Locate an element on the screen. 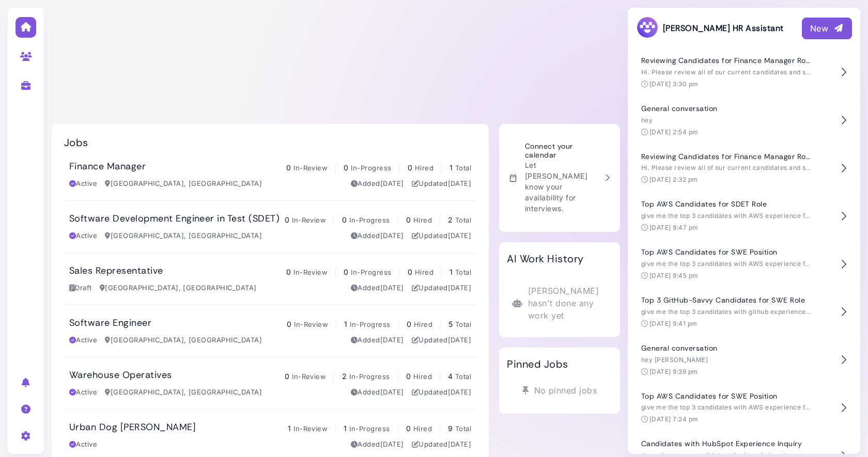 The image size is (868, 457). h4: Reviewing Candidates for Finance Manager Role is located at coordinates (727, 157).